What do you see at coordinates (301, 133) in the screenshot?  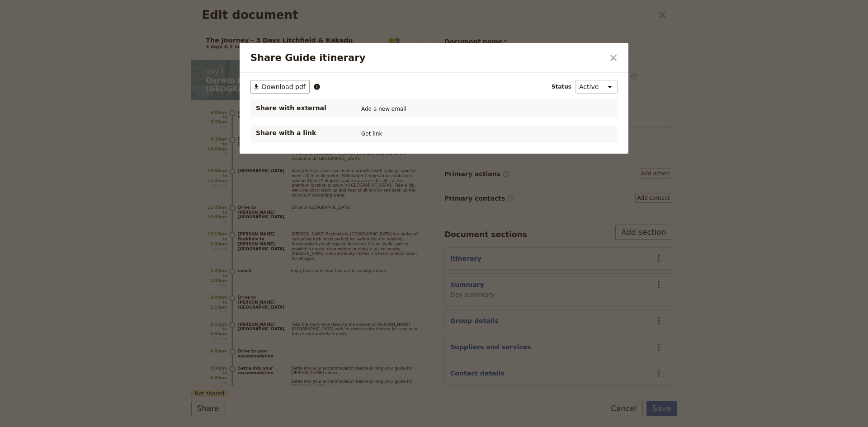 I see `p: Share with a link` at bounding box center [301, 133].